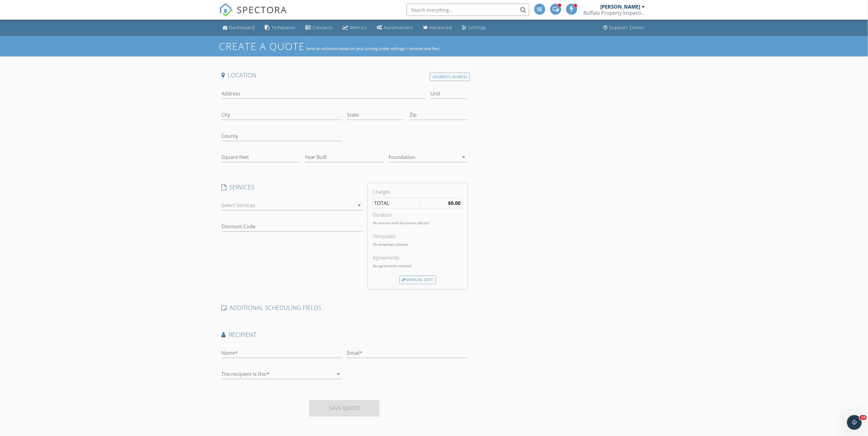 The image size is (868, 436). What do you see at coordinates (280, 27) in the screenshot?
I see `a: Templates` at bounding box center [280, 27].